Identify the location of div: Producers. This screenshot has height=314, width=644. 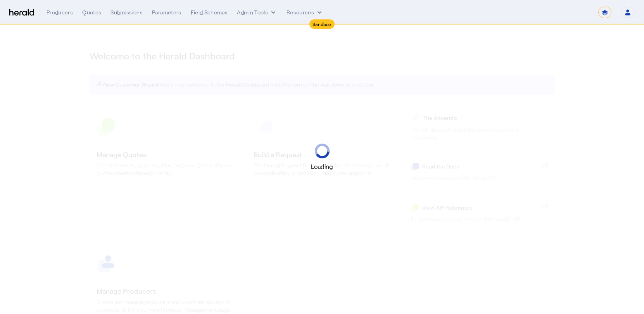
(60, 12).